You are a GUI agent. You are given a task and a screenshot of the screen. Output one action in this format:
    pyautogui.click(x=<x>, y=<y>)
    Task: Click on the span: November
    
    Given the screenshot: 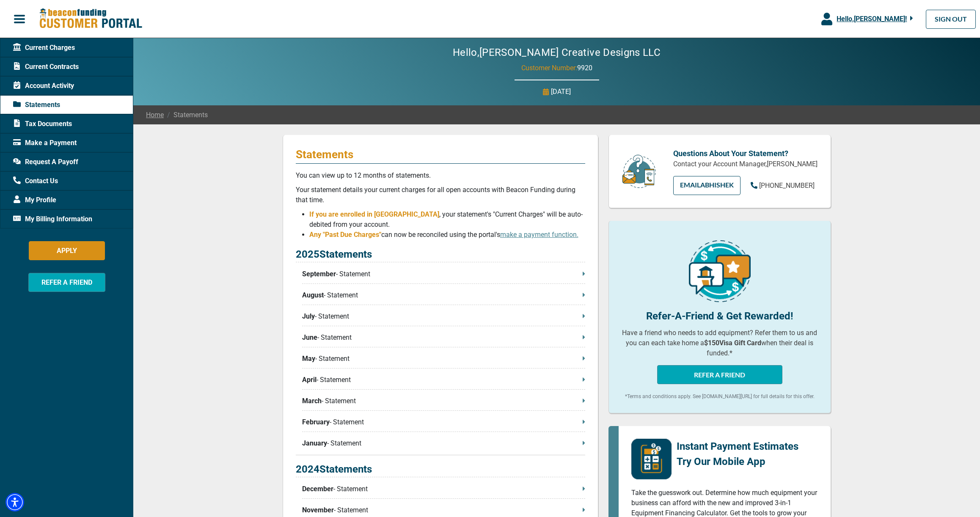 What is the action you would take?
    pyautogui.click(x=318, y=510)
    